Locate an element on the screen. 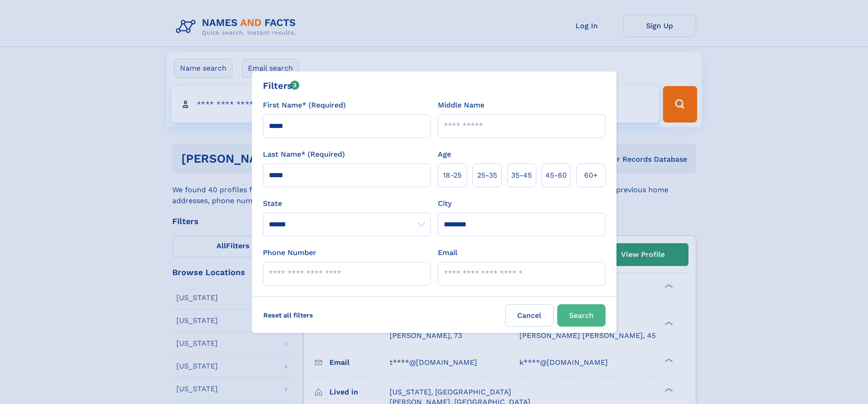  label: First Name* (Required) is located at coordinates (304, 105).